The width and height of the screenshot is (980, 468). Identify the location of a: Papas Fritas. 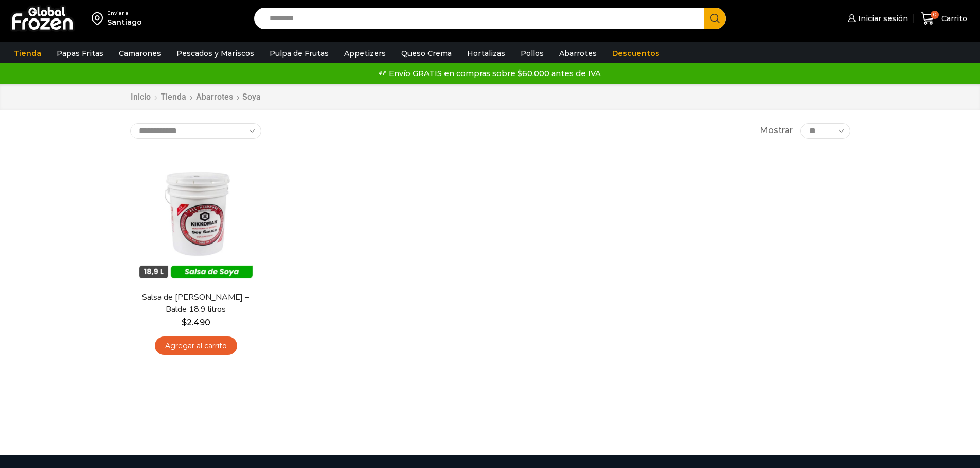
(80, 54).